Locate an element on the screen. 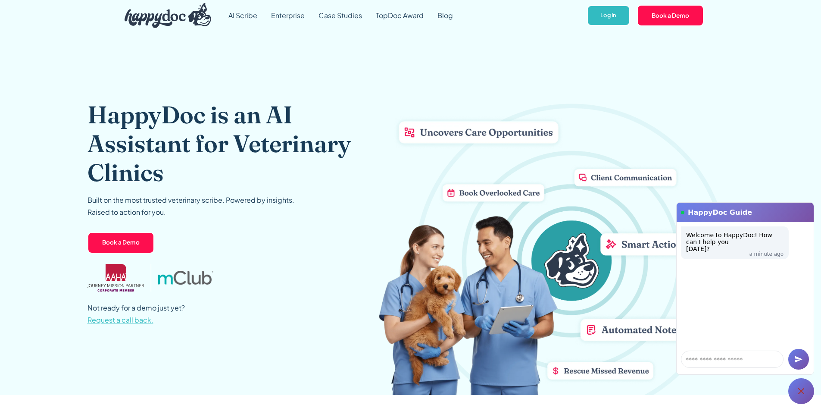 The width and height of the screenshot is (821, 411). img: AAHA Advantage logo is located at coordinates (116, 278).